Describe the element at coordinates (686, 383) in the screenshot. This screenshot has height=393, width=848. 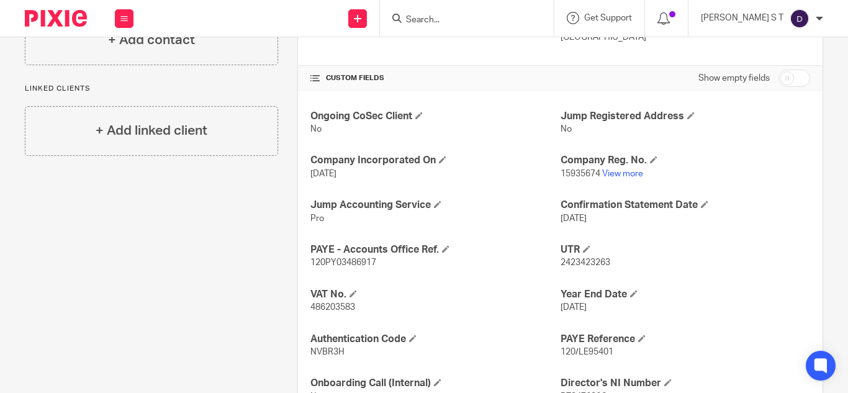
I see `h4: Director's NI Number` at that location.